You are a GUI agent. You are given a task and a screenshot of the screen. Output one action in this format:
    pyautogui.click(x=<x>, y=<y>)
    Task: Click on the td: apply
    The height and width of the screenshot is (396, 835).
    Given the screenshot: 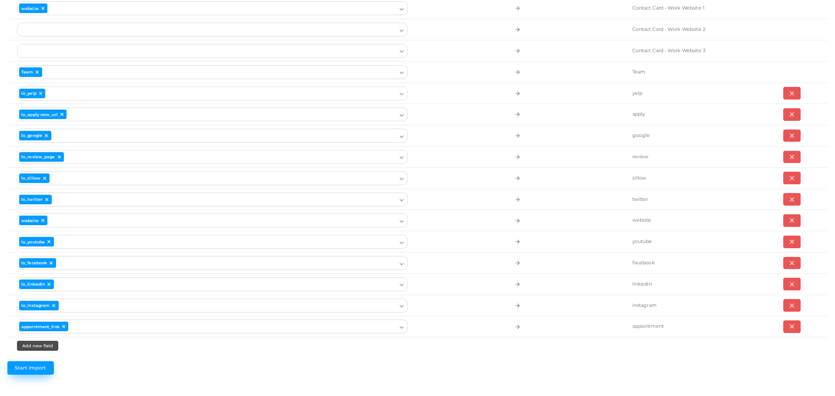 What is the action you would take?
    pyautogui.click(x=698, y=114)
    